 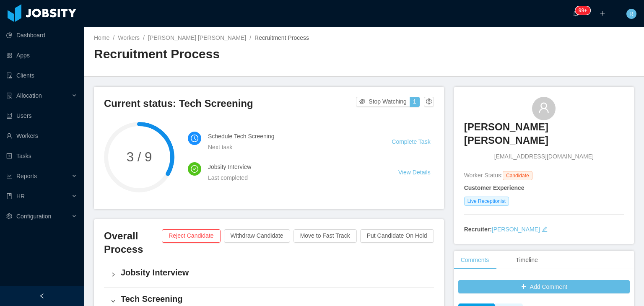 What do you see at coordinates (293, 178) in the screenshot?
I see `div: Last completed` at bounding box center [293, 178].